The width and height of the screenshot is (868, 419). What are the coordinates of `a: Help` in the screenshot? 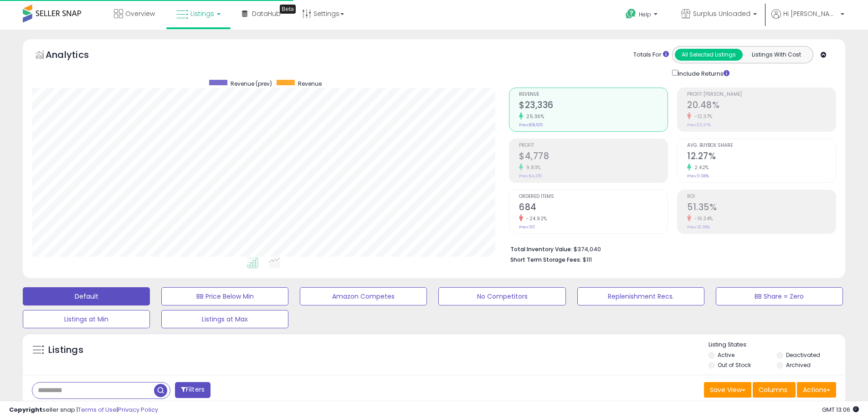 It's located at (642, 15).